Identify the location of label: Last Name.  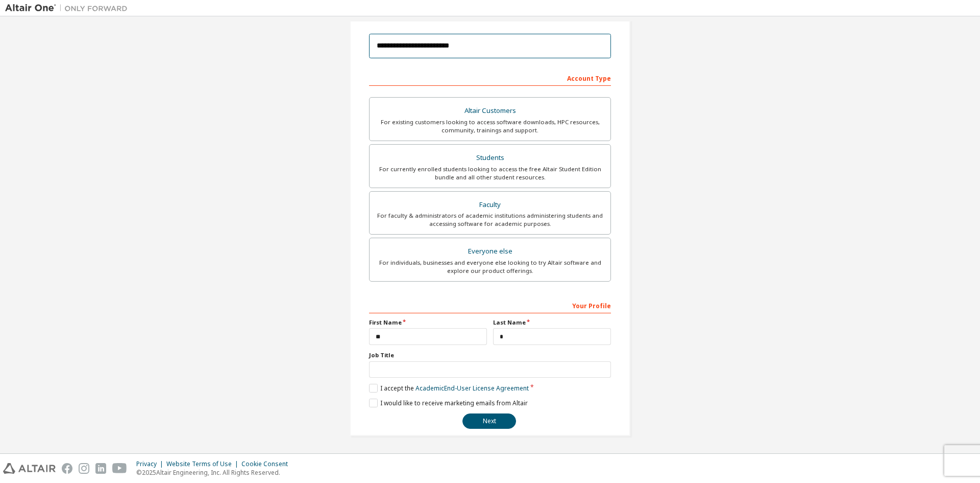
(552, 322).